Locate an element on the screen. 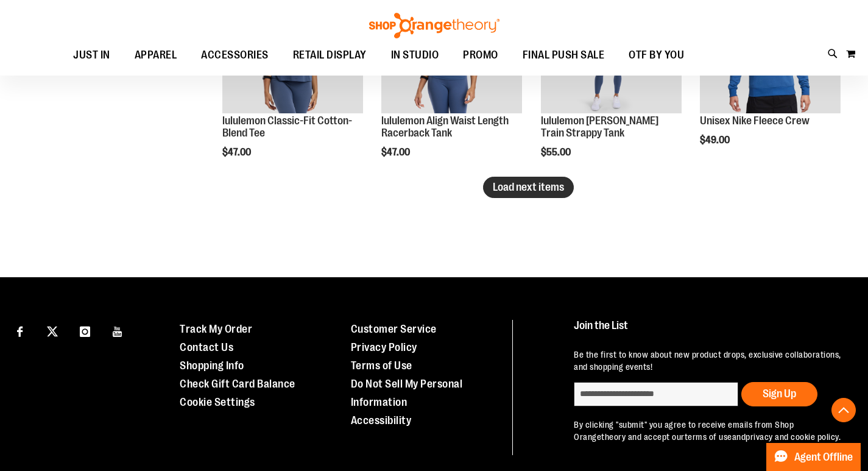 This screenshot has height=471, width=868. a: Visit our Instagram page is located at coordinates (85, 330).